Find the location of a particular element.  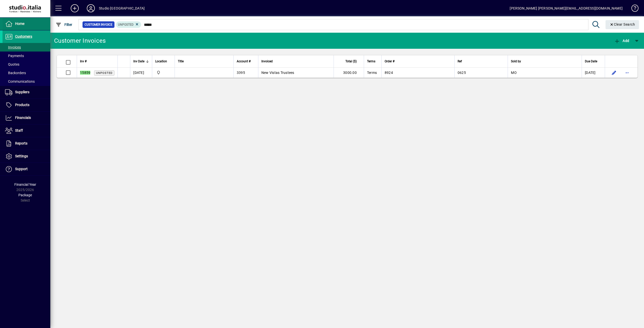

a: Settings is located at coordinates (26, 156).